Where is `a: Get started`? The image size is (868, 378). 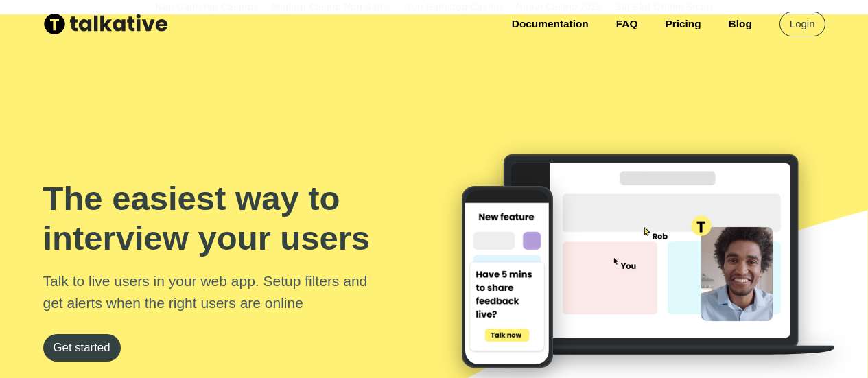
a: Get started is located at coordinates (82, 348).